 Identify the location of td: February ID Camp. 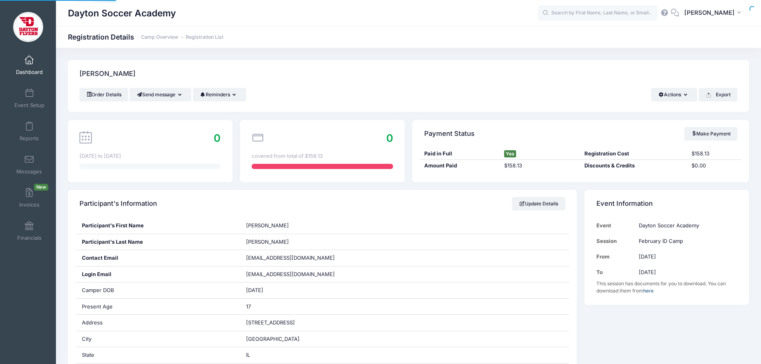
(685, 241).